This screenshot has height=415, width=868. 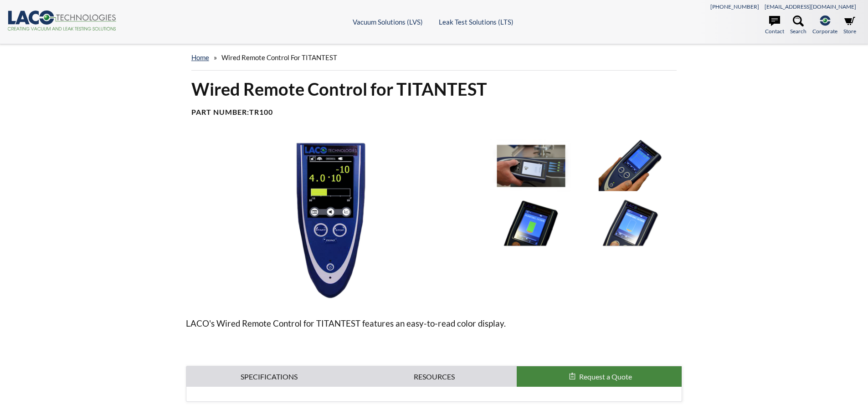 What do you see at coordinates (331, 221) in the screenshot?
I see `img: Remote Control image` at bounding box center [331, 221].